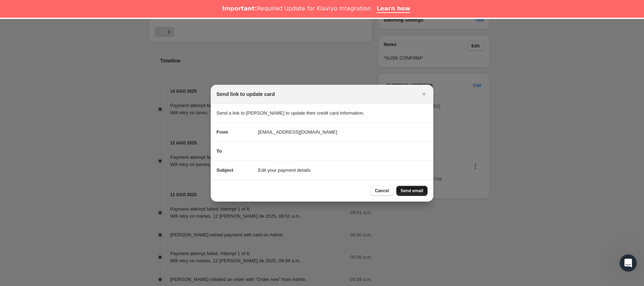 This screenshot has width=644, height=286. I want to click on span: Send email, so click(411, 190).